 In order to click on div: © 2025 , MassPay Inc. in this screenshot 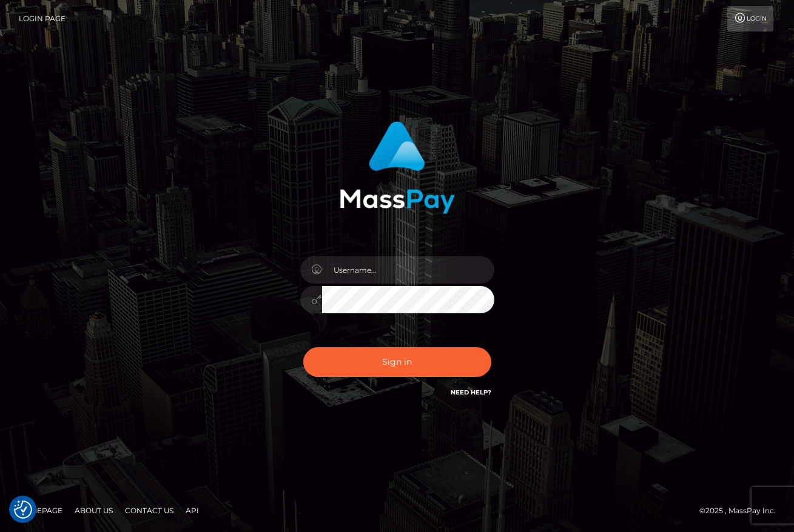, I will do `click(741, 511)`.